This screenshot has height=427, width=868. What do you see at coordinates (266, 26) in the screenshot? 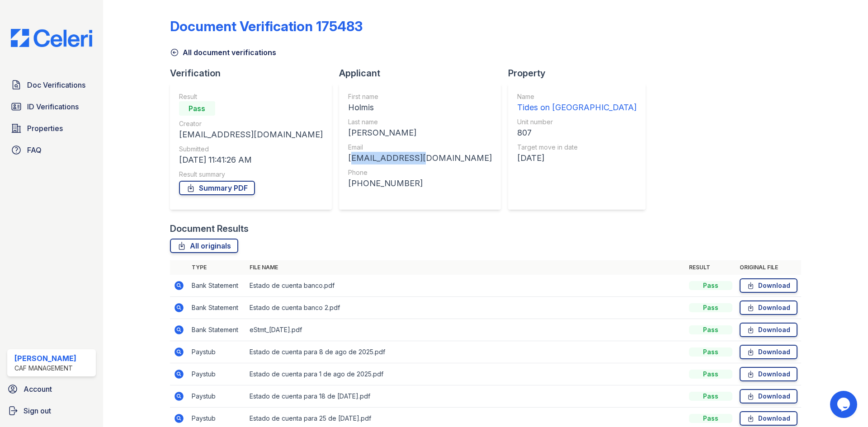
I see `div: Document Verification 175483` at bounding box center [266, 26].